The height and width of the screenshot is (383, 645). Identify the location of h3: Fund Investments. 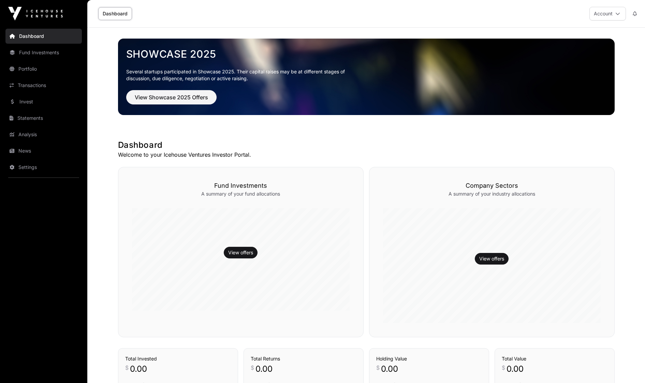
(241, 186).